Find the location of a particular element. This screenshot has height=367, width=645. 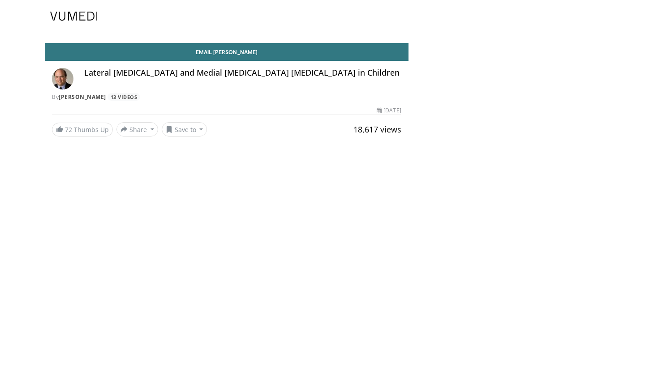

div: By is located at coordinates (227, 97).